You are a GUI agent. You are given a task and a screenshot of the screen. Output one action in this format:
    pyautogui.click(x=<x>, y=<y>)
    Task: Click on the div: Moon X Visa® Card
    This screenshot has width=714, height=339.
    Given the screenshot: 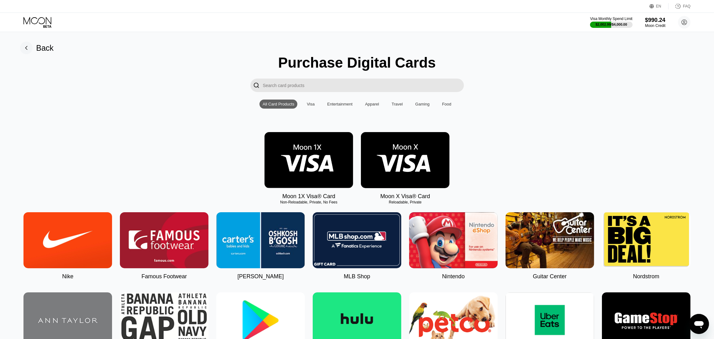 What is the action you would take?
    pyautogui.click(x=405, y=196)
    